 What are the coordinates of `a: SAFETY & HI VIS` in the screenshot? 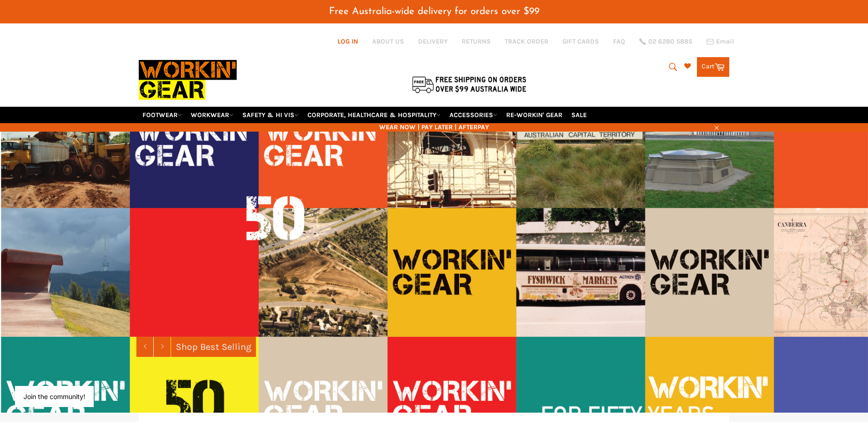 It's located at (270, 115).